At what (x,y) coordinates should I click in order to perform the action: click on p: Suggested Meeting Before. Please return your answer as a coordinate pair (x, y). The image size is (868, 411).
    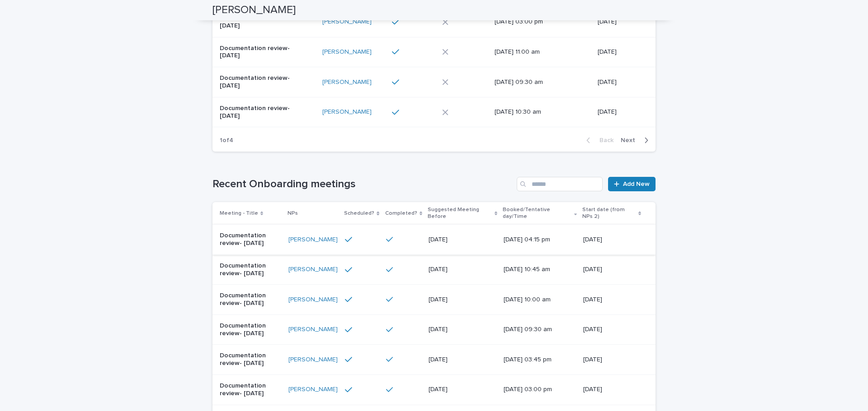
    Looking at the image, I should click on (460, 213).